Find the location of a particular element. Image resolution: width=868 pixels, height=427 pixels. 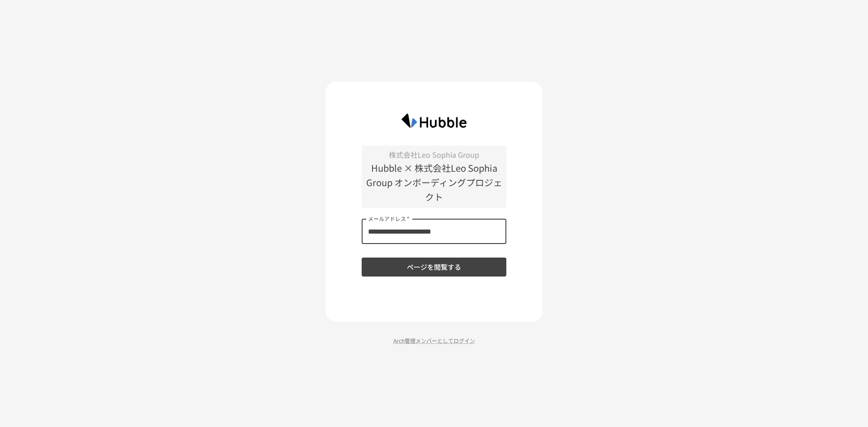

p: Hubble × 株式会社Leo Sophia Group オンボーディングプロジェクト is located at coordinates (434, 183).